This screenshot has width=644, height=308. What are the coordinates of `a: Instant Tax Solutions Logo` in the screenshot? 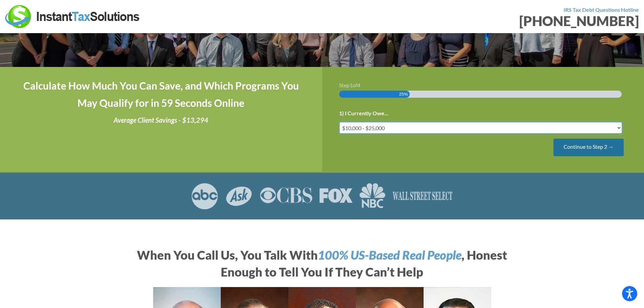 It's located at (73, 15).